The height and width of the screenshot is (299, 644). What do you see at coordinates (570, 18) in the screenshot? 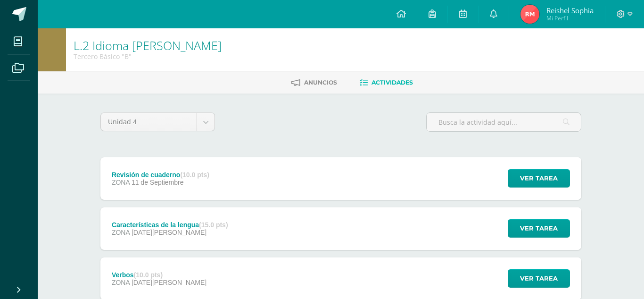
I see `span: Mi Perfil` at bounding box center [570, 18].